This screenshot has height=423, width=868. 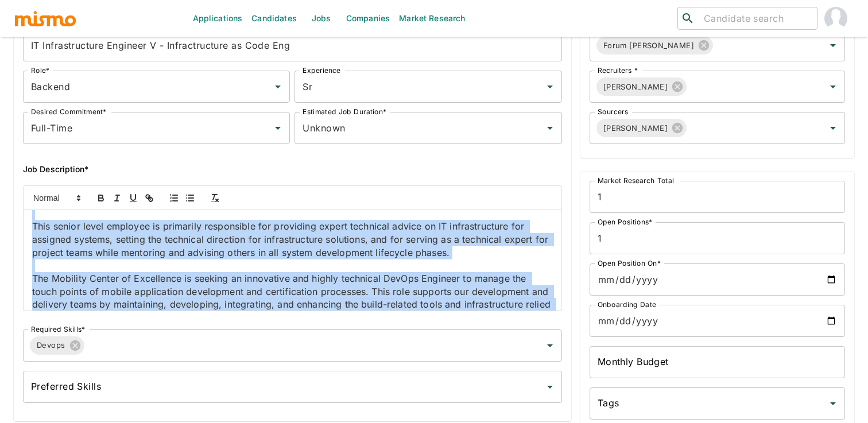 What do you see at coordinates (755, 18) in the screenshot?
I see `input: Candidate search` at bounding box center [755, 18].